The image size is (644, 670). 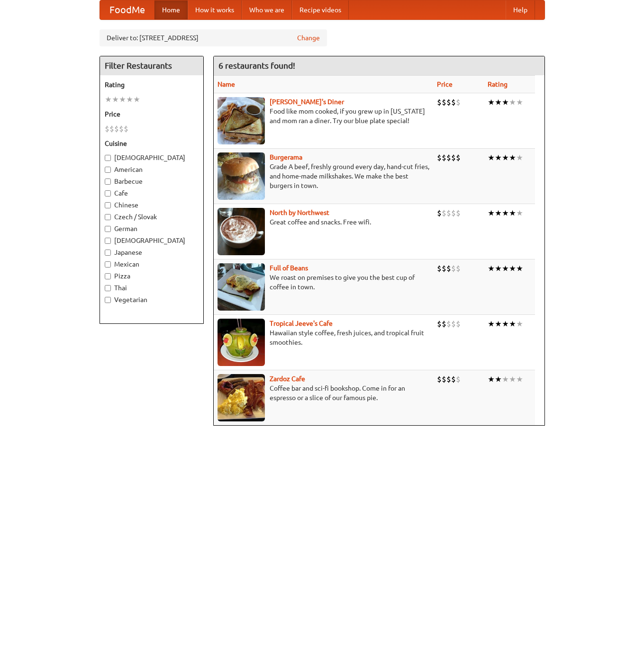 I want to click on a: Zardoz Cafe, so click(x=287, y=379).